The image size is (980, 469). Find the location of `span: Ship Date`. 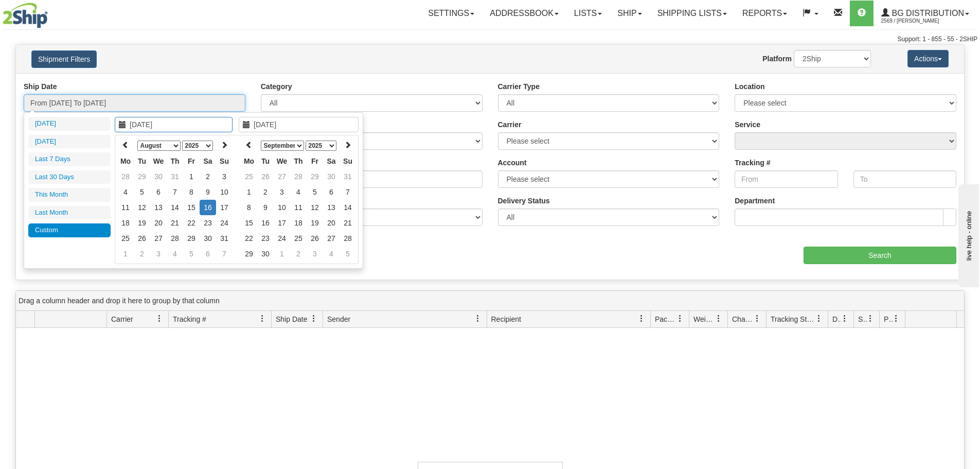

span: Ship Date is located at coordinates (291, 319).